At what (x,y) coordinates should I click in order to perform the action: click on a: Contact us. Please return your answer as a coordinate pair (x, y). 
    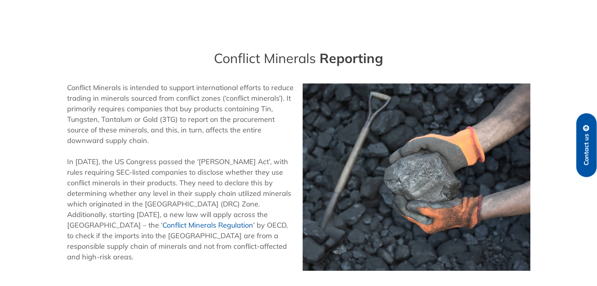
    Looking at the image, I should click on (586, 145).